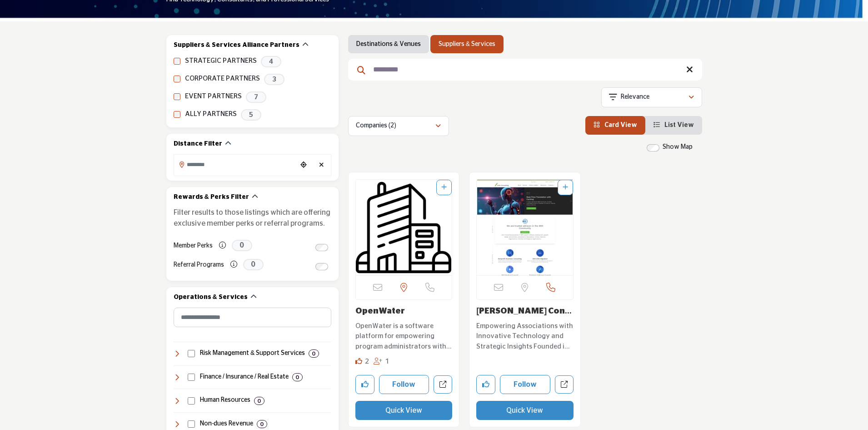 The height and width of the screenshot is (430, 868). I want to click on h3: OpenWater, so click(404, 311).